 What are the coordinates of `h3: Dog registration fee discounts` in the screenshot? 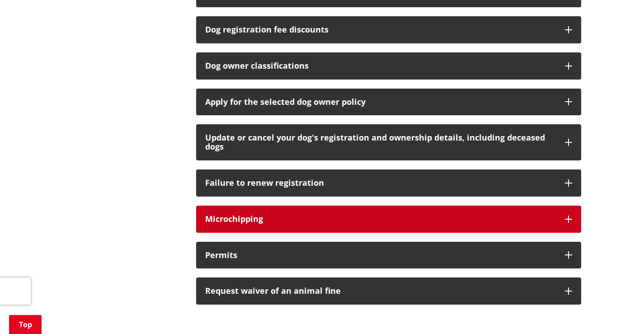 It's located at (381, 30).